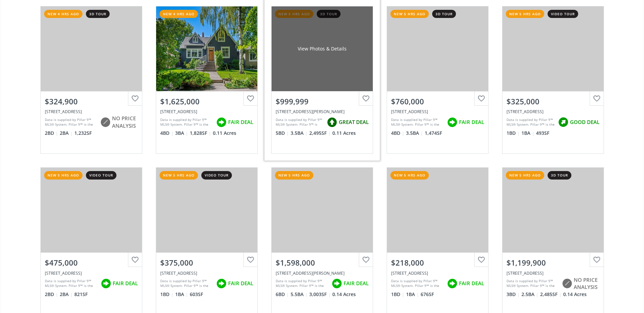 This screenshot has width=644, height=313. What do you see at coordinates (81, 295) in the screenshot?
I see `span: 821 SF` at bounding box center [81, 295].